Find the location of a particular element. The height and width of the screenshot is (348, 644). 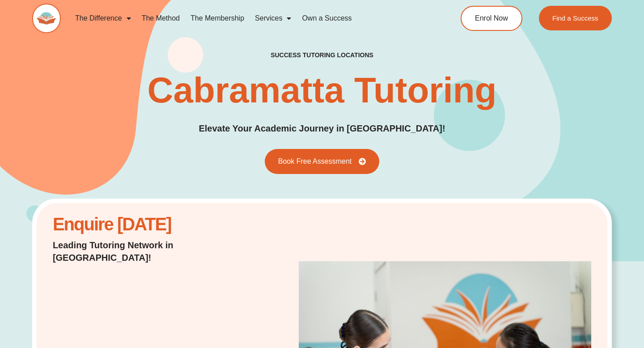

a: Find a Success is located at coordinates (575, 18).